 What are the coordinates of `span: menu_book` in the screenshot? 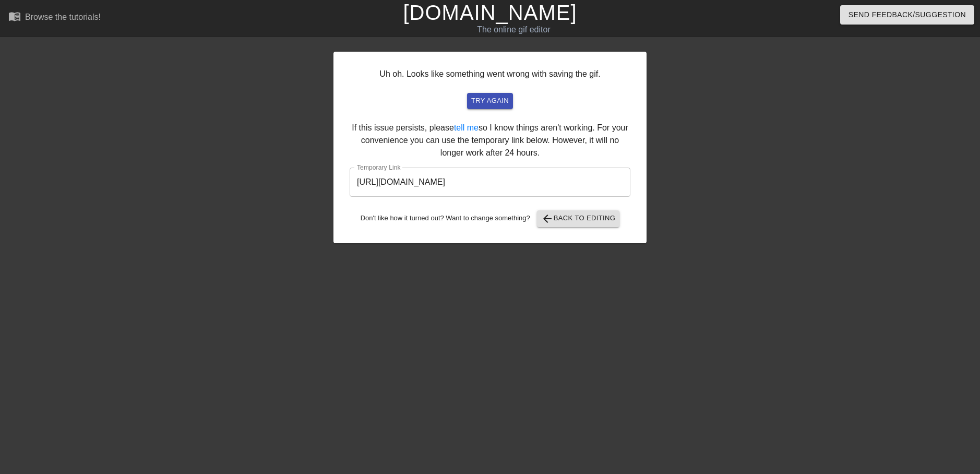 It's located at (15, 16).